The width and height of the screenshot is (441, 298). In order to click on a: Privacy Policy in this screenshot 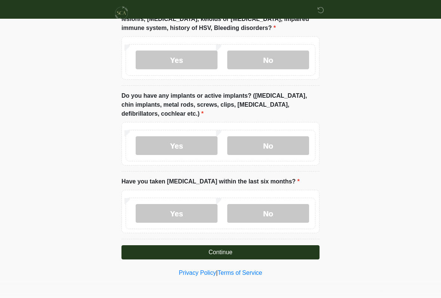, I will do `click(198, 272)`.